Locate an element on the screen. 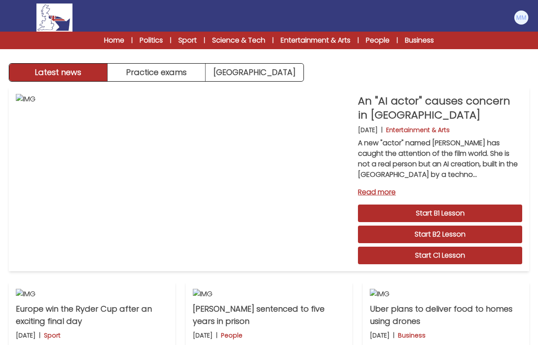  a: Business is located at coordinates (420, 40).